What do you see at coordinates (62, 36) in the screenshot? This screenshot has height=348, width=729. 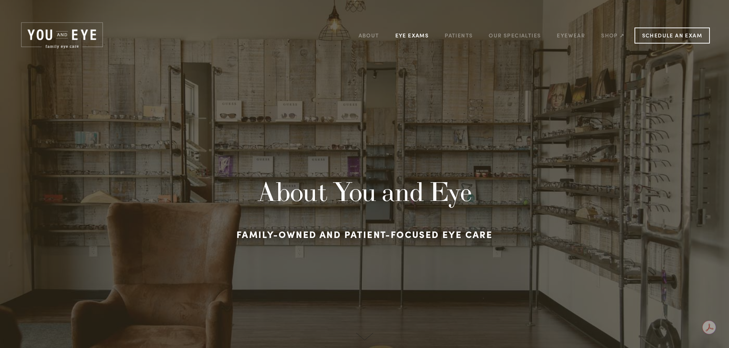 I see `img: Rochester, MN | You and Eye | Family Eye Care` at bounding box center [62, 36].